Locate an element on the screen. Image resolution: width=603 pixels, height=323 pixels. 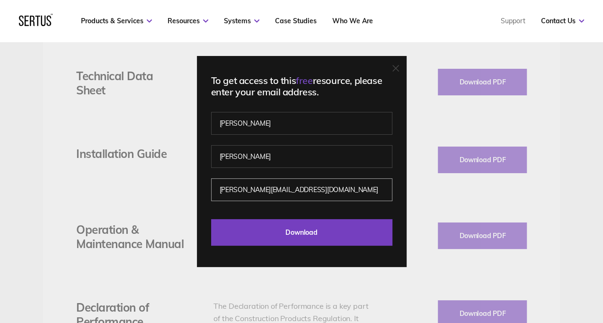
span: free is located at coordinates (304, 80).